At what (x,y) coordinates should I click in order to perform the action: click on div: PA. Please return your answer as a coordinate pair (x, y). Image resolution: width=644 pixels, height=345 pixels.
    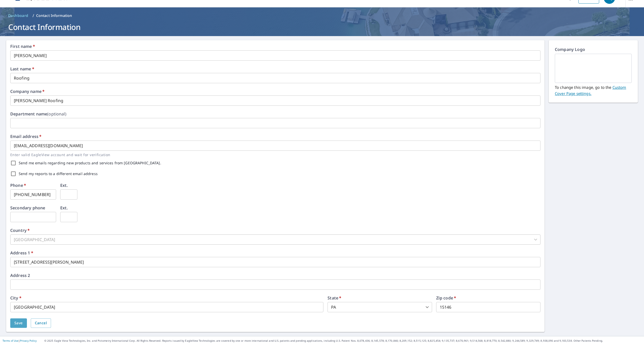
    Looking at the image, I should click on (380, 307).